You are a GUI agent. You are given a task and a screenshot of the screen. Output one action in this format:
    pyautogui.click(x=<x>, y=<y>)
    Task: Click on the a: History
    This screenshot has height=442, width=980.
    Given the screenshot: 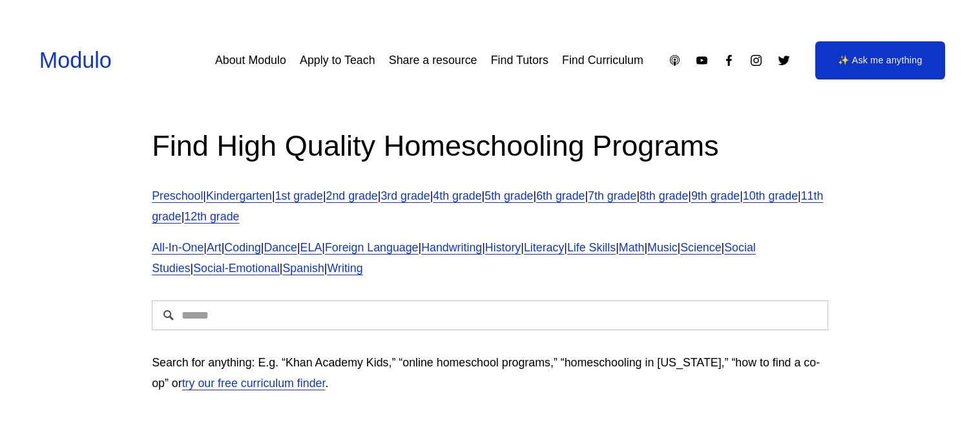 What is the action you would take?
    pyautogui.click(x=503, y=248)
    